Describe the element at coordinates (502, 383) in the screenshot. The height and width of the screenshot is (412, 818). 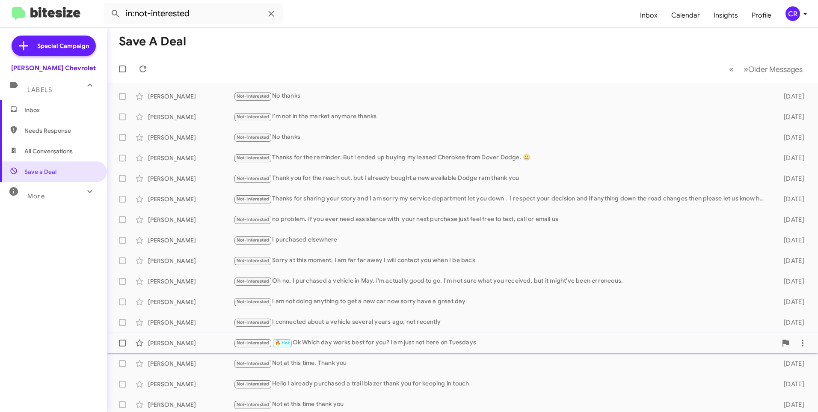
I see `div: Hello I already purchased a trail blazer thank you for keeping in touch` at that location.